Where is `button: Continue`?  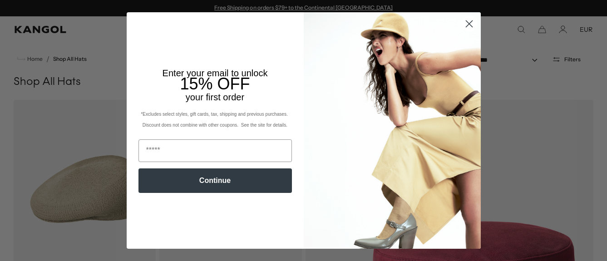 button: Continue is located at coordinates (215, 181).